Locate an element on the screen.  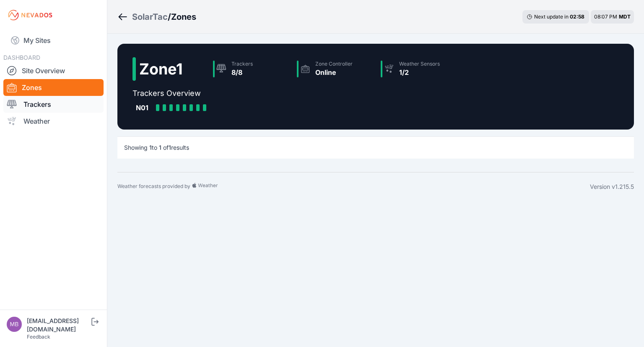
span: 08:07 PM is located at coordinates (606, 16).